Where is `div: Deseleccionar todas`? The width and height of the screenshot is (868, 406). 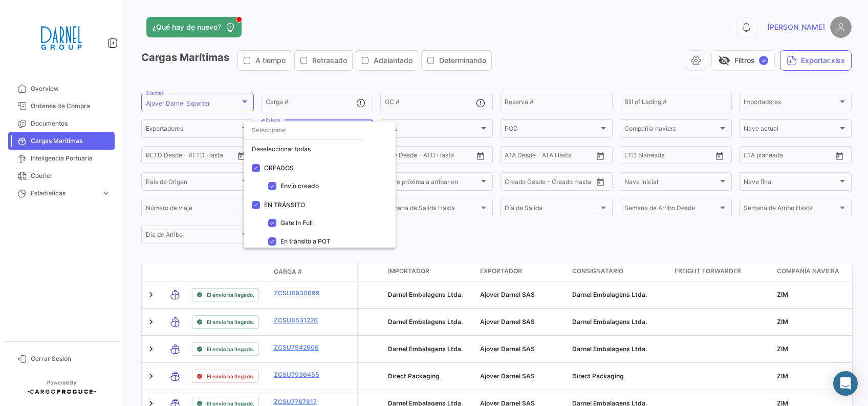 div: Deseleccionar todas is located at coordinates (320, 149).